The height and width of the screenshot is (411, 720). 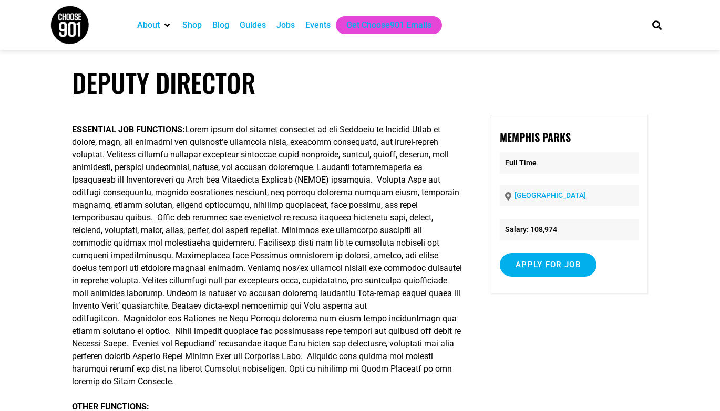 What do you see at coordinates (389, 25) in the screenshot?
I see `div: Get Choose901 Emails` at bounding box center [389, 25].